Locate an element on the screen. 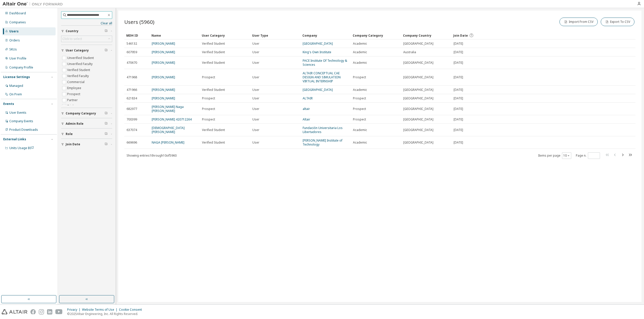 The height and width of the screenshot is (319, 644). img: facebook.svg is located at coordinates (33, 312).